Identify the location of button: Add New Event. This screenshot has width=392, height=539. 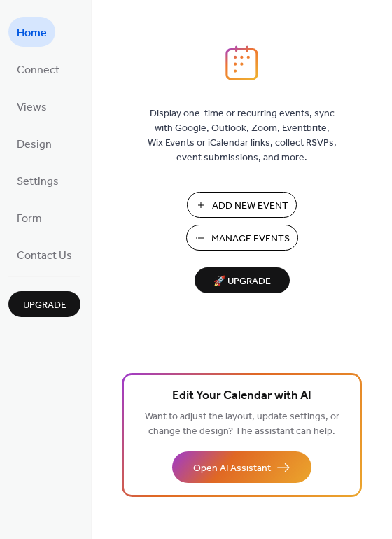
(241, 205).